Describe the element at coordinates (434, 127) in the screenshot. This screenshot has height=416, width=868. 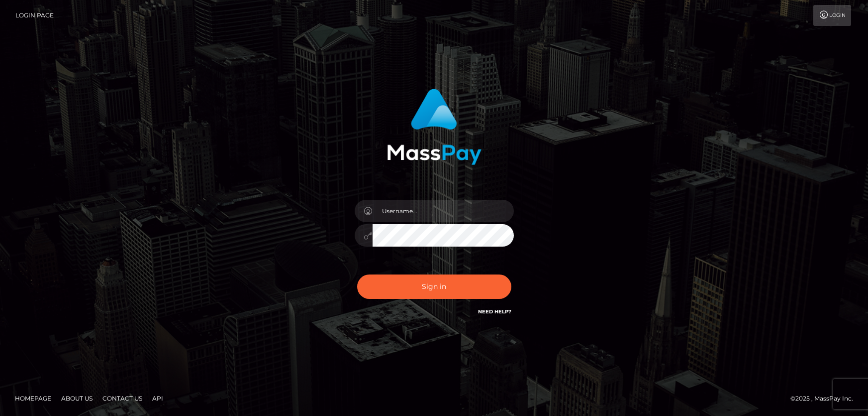
I see `img: MassPay Login` at that location.